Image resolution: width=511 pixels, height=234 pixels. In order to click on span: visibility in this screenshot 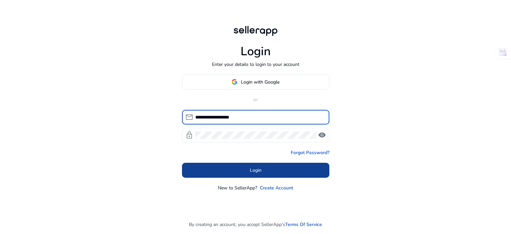, I will do `click(322, 135)`.